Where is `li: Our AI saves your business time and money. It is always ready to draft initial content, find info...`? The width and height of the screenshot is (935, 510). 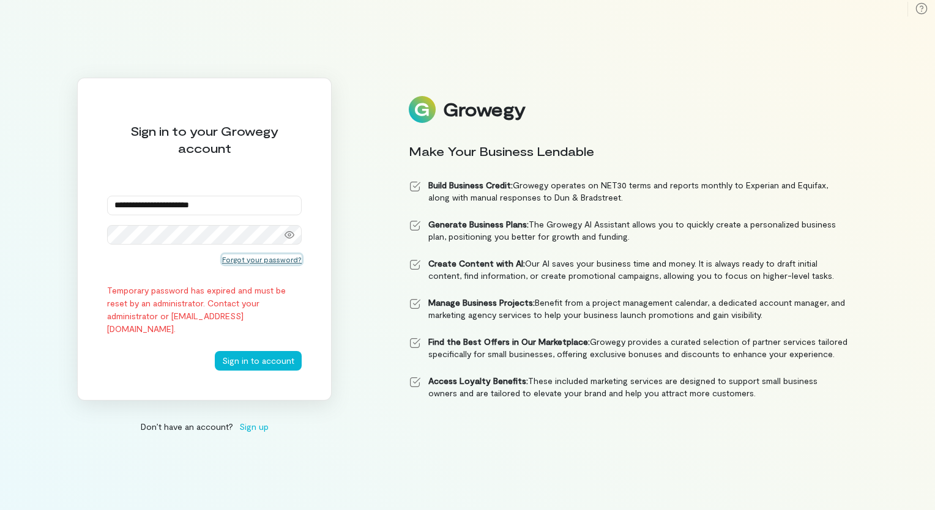 li: Our AI saves your business time and money. It is always ready to draft initial content, find info... is located at coordinates (628, 270).